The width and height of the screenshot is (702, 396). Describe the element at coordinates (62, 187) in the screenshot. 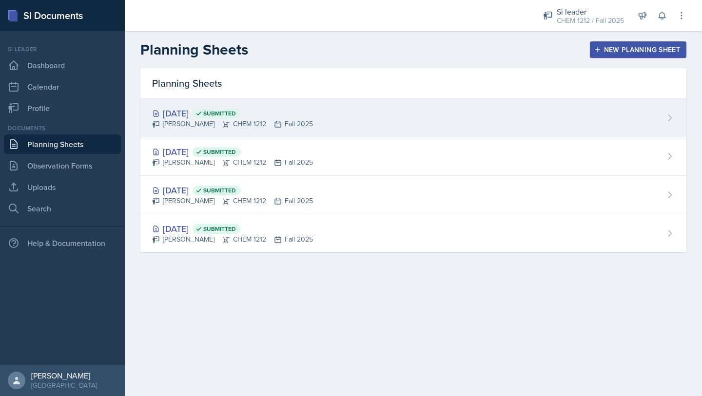

I see `a: Uploads` at that location.